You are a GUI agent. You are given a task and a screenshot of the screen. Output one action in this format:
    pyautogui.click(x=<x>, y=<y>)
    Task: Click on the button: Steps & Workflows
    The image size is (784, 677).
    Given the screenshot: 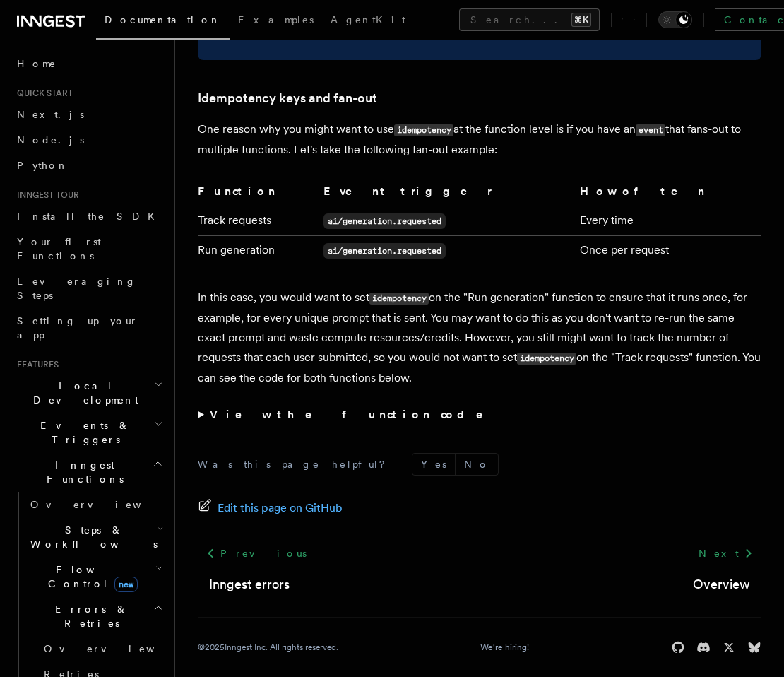 What is the action you would take?
    pyautogui.click(x=95, y=537)
    